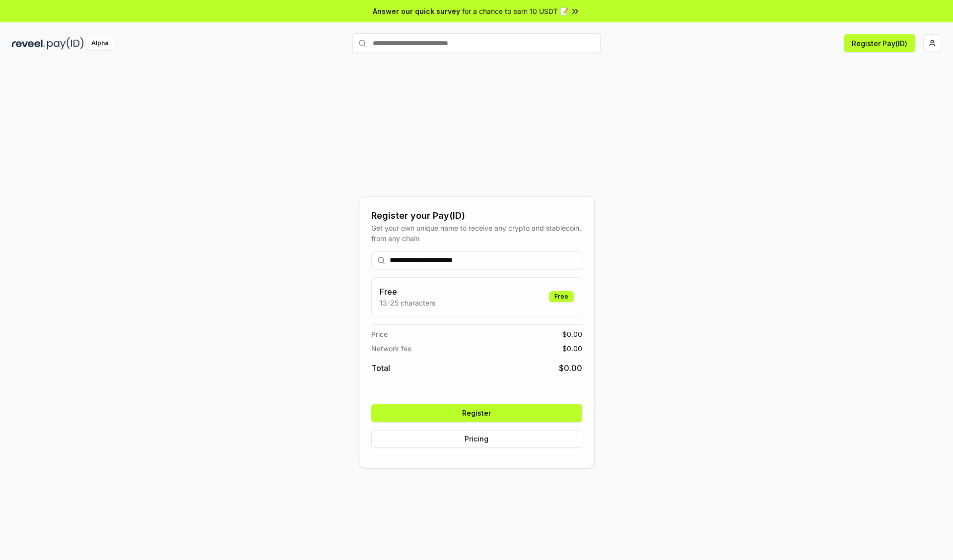  Describe the element at coordinates (381, 369) in the screenshot. I see `span: Total` at that location.